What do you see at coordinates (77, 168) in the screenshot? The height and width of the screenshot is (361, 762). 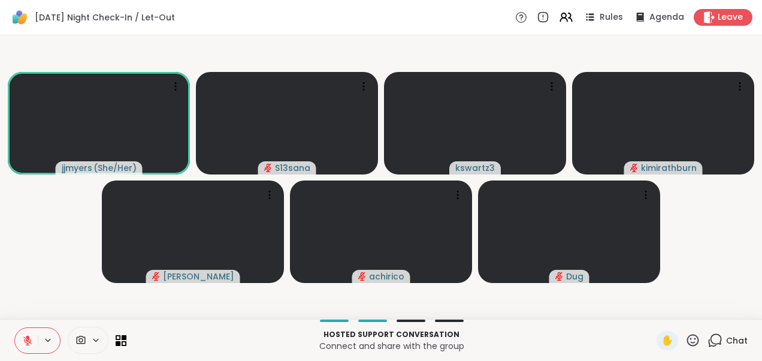 I see `span: jjmyers` at bounding box center [77, 168].